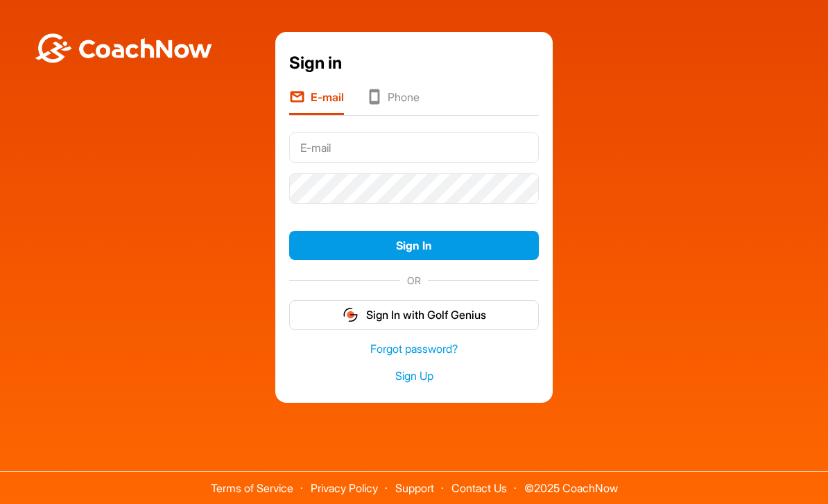  What do you see at coordinates (480, 488) in the screenshot?
I see `a: Contact Us` at bounding box center [480, 488].